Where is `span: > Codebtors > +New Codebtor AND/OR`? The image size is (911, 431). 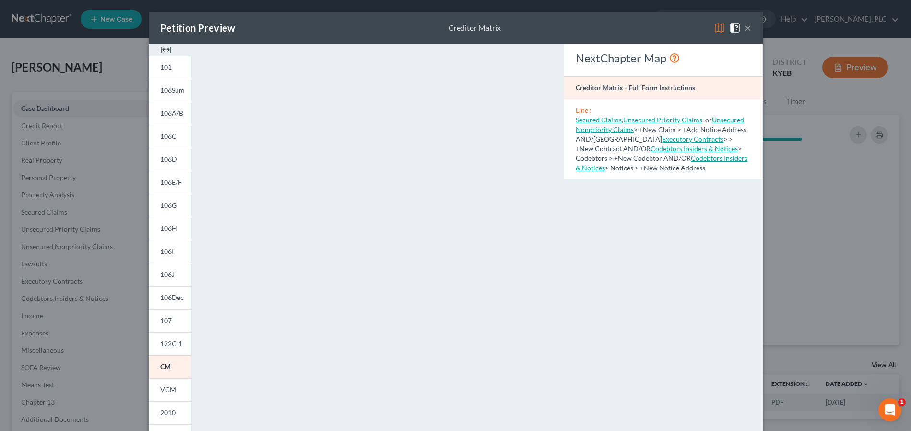 span: > Codebtors > +New Codebtor AND/OR is located at coordinates (659, 153).